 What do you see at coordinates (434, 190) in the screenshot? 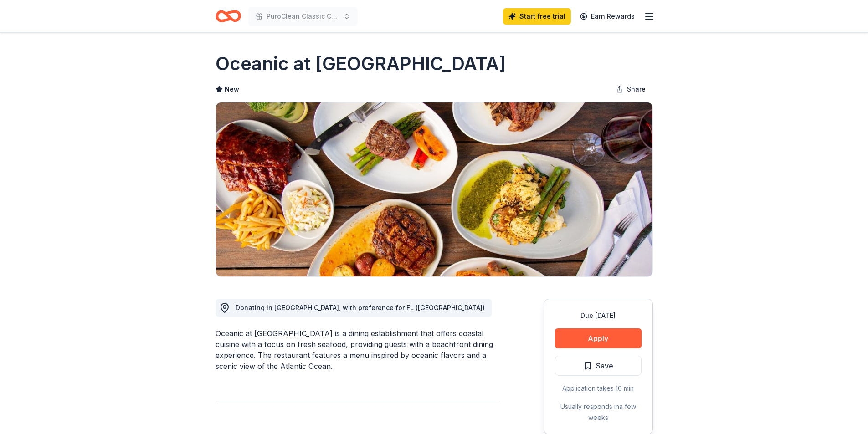
I see `img: Image for Oceanic at Pompano Beach` at bounding box center [434, 190].